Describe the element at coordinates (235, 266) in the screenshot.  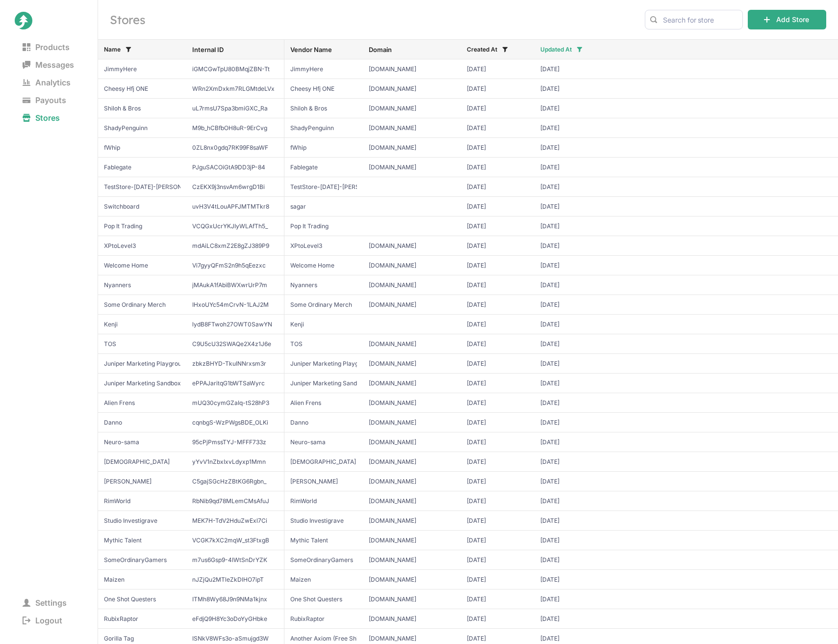
I see `span: Vi7gyyQFmS2n9h5qEezxc` at that location.